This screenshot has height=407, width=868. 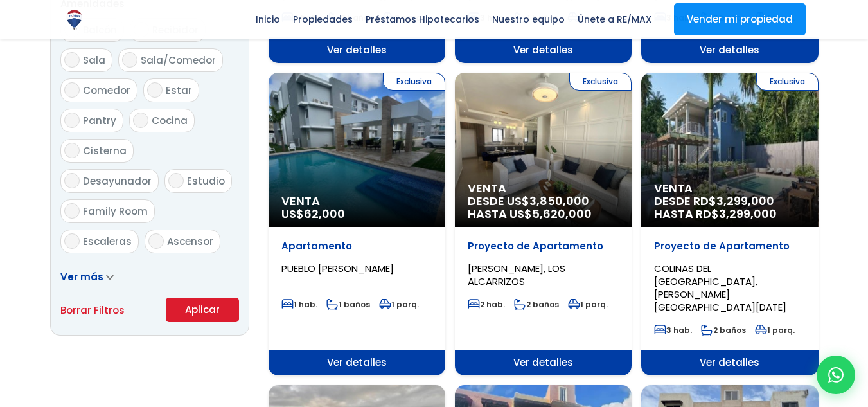 What do you see at coordinates (72, 181) in the screenshot?
I see `input: Desayunador` at bounding box center [72, 181].